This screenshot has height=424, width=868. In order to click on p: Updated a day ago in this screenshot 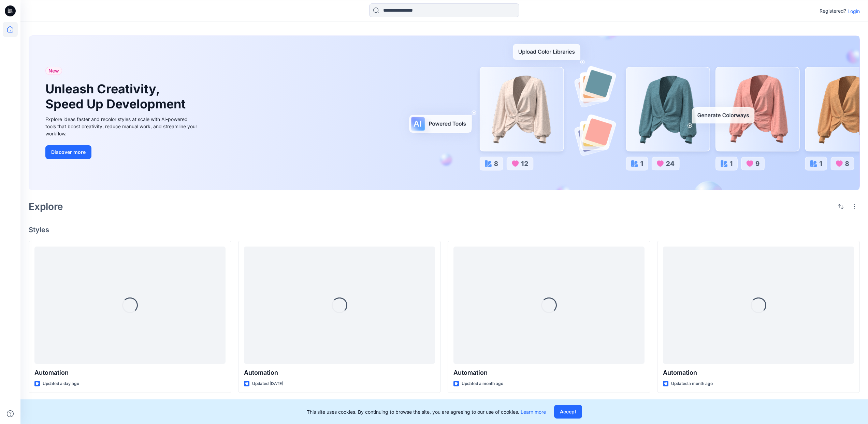, I will do `click(61, 383)`.